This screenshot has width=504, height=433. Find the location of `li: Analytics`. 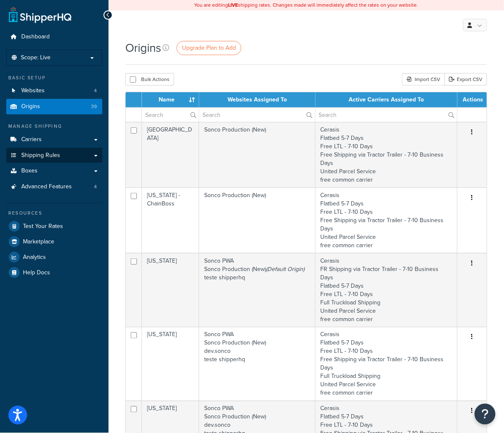

li: Analytics is located at coordinates (54, 257).